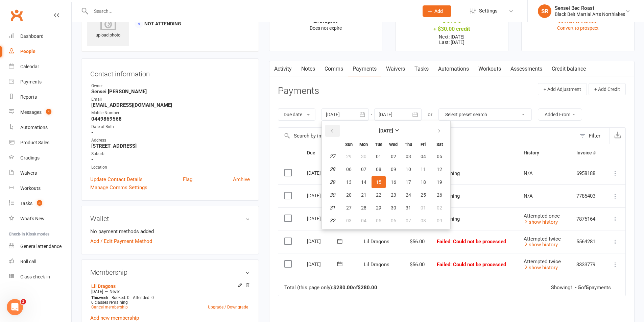 The height and width of the screenshot is (322, 644). What do you see at coordinates (424, 156) in the screenshot?
I see `span: 04` at bounding box center [424, 156].